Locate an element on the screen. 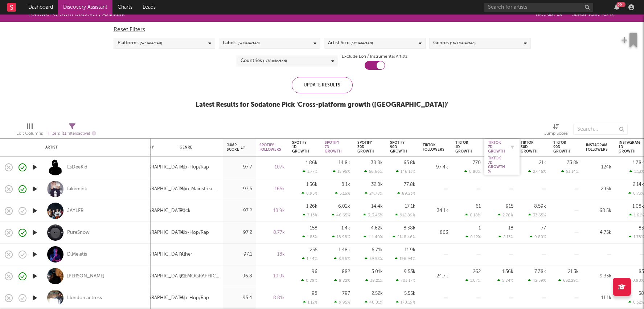 The width and height of the screenshot is (644, 309). div: Jump Score is located at coordinates (236, 148).